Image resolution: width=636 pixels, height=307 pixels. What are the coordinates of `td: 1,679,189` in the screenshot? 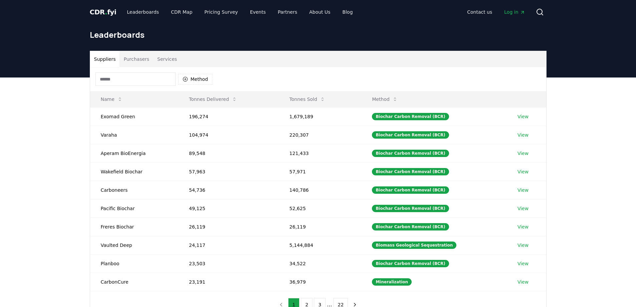 It's located at (320, 116).